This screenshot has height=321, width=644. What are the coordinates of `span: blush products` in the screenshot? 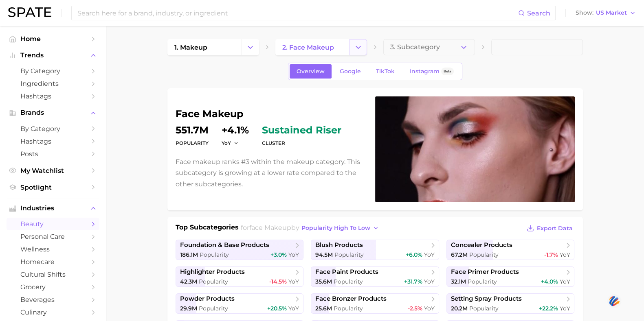 It's located at (339, 245).